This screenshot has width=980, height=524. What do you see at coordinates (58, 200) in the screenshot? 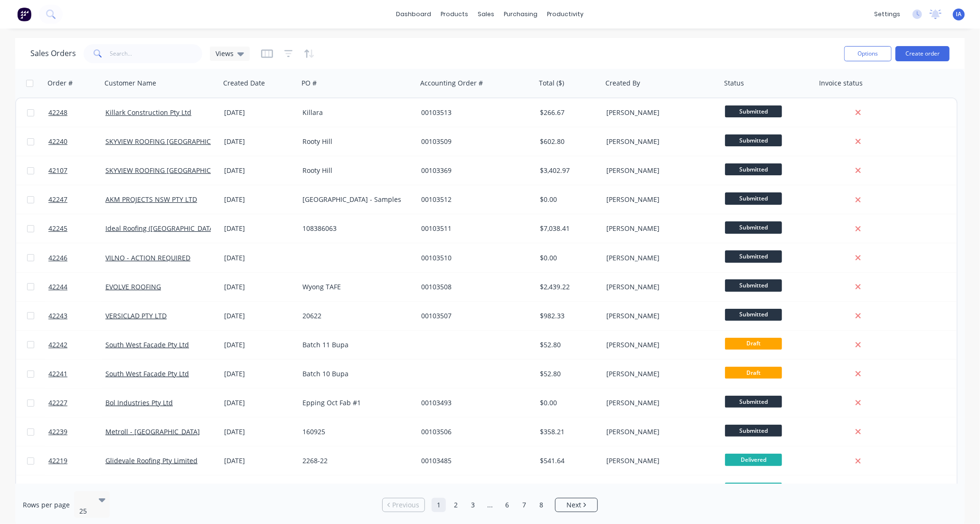
I see `span: 42247` at bounding box center [58, 200].